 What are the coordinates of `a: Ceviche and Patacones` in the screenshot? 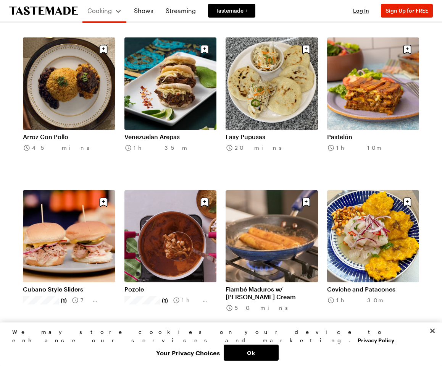 It's located at (373, 289).